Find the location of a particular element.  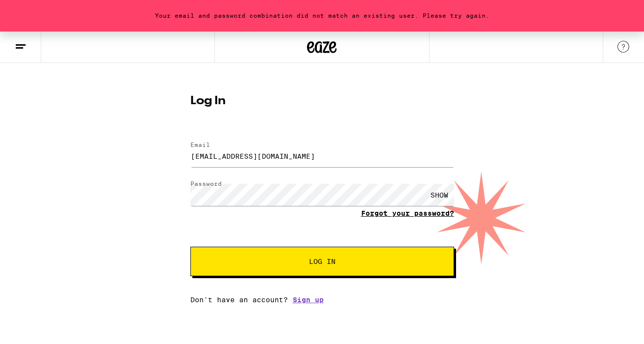

span: Log In is located at coordinates (322, 261).